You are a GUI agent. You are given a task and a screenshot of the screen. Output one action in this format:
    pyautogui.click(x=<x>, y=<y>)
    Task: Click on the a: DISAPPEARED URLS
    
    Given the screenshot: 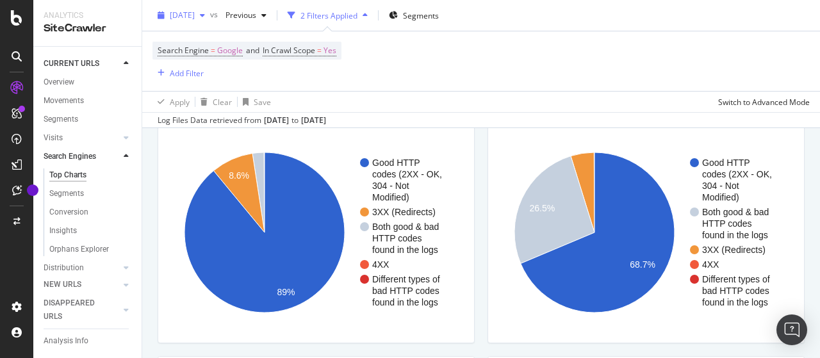 What is the action you would take?
    pyautogui.click(x=81, y=310)
    